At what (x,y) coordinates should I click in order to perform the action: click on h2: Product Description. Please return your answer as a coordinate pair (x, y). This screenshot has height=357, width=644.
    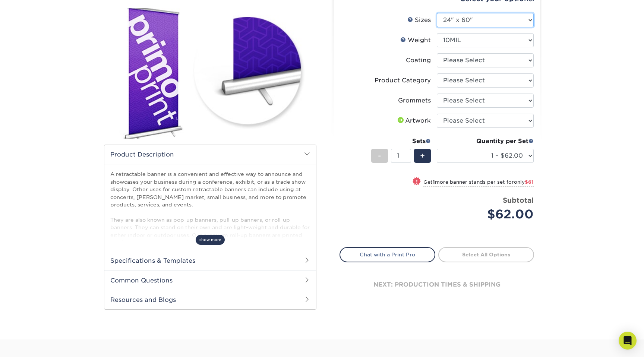
    Looking at the image, I should click on (210, 154).